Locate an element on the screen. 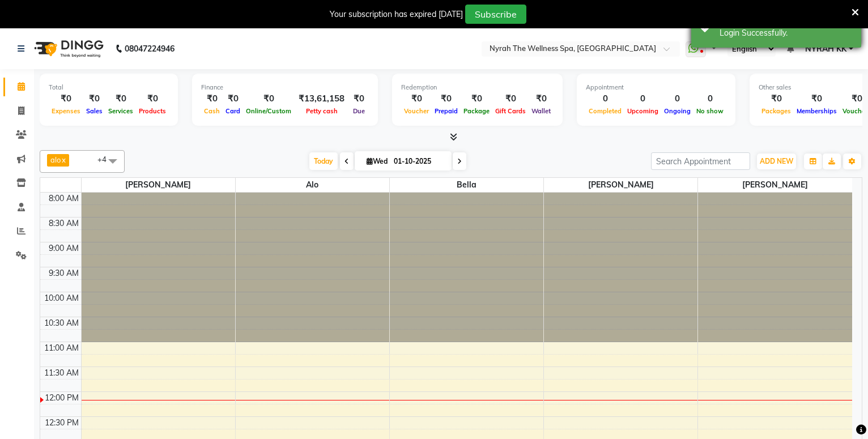 Image resolution: width=868 pixels, height=439 pixels. span: Voucher is located at coordinates (416, 111).